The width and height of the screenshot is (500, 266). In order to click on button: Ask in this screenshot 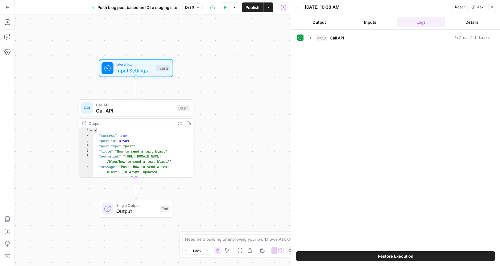, I will do `click(477, 7)`.